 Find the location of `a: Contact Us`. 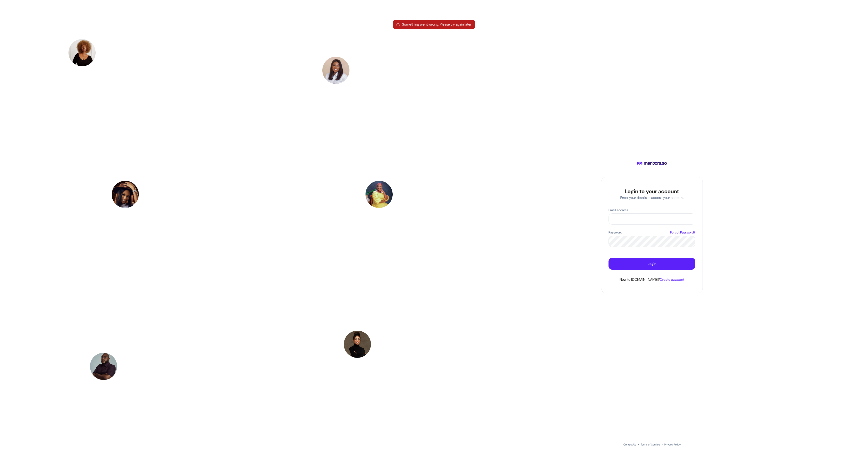

a: Contact Us is located at coordinates (630, 445).